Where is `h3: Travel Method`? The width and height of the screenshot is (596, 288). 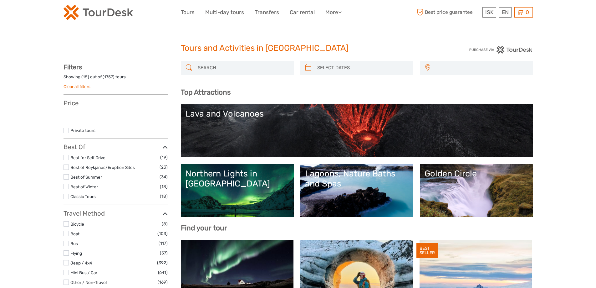 h3: Travel Method is located at coordinates (115, 213).